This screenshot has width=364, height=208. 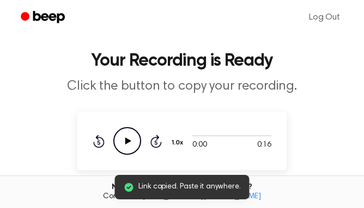 What do you see at coordinates (182, 198) in the screenshot?
I see `span: Contact us` at bounding box center [182, 198].